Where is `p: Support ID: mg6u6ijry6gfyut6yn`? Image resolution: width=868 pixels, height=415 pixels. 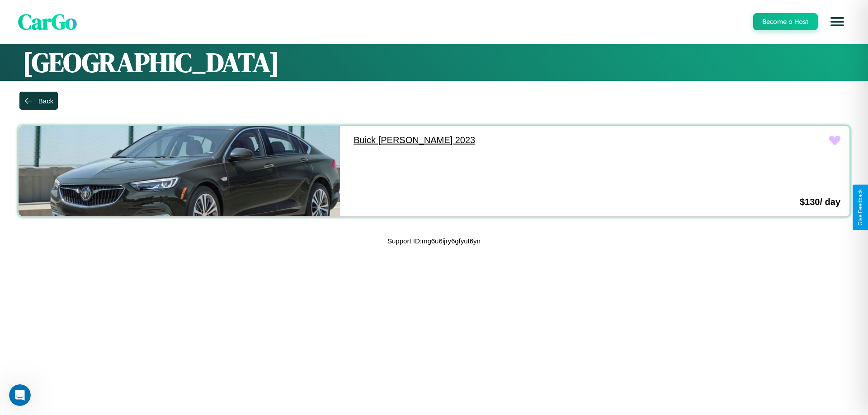 p: Support ID: mg6u6ijry6gfyut6yn is located at coordinates (434, 240).